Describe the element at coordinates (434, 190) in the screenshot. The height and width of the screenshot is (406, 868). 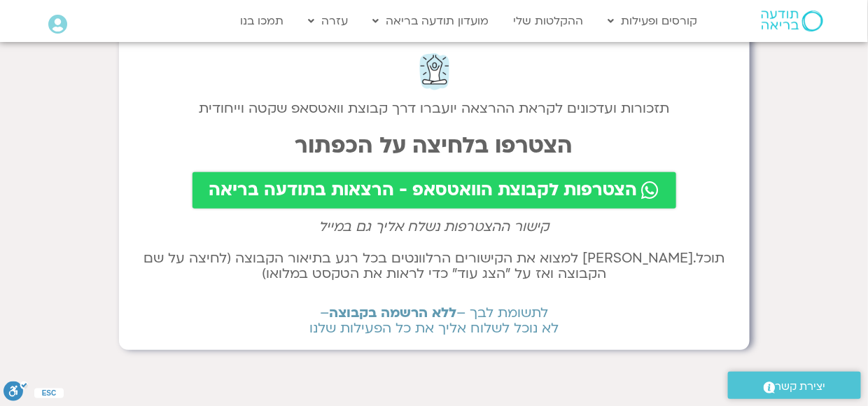
I see `a: הצטרפות לקבוצת הוואטסאפ - הרצאות בתודעה בריאה` at that location.